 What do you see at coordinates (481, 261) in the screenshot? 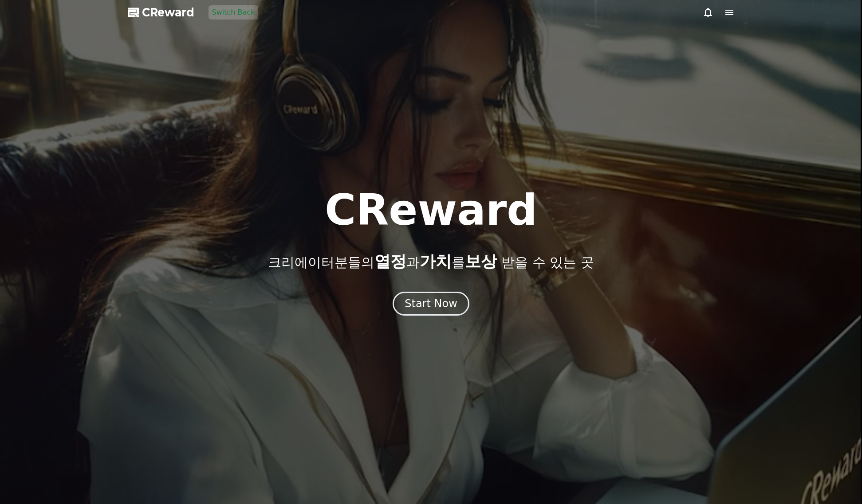
I see `span: 보상` at bounding box center [481, 261].